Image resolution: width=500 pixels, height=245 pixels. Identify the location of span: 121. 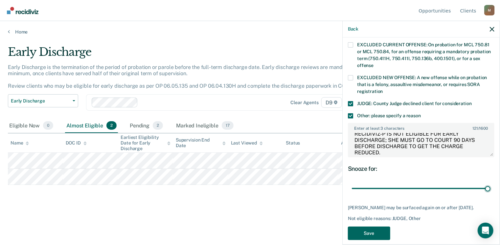
(475, 128).